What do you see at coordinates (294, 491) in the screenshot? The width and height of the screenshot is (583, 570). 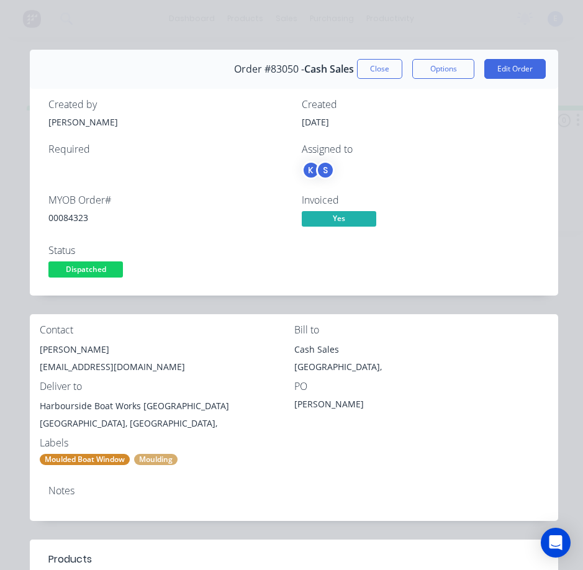 I see `div: Notes` at bounding box center [294, 491].